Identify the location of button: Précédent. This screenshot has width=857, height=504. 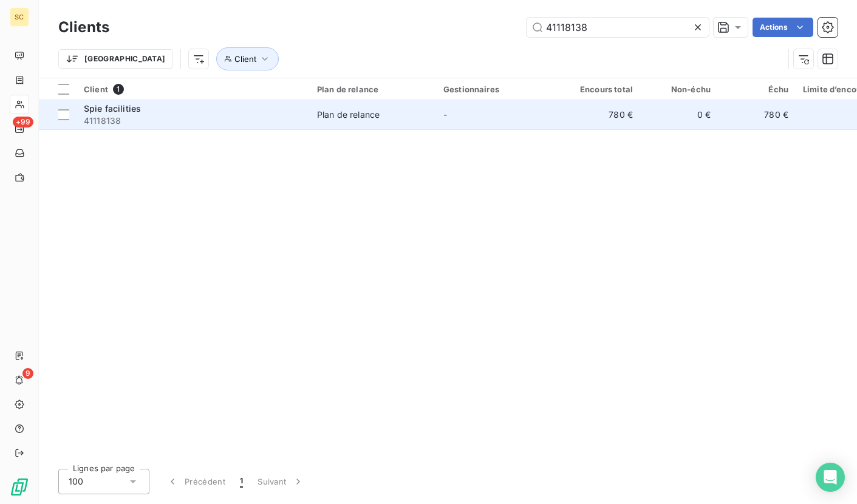
(196, 482).